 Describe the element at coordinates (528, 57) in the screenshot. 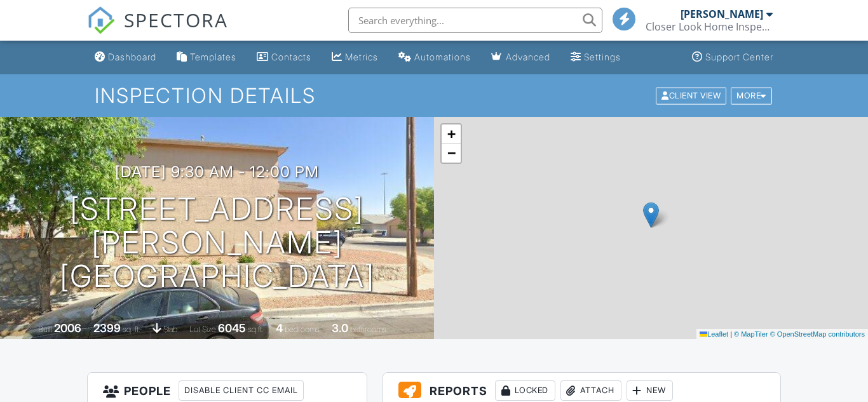

I see `div: Advanced` at that location.